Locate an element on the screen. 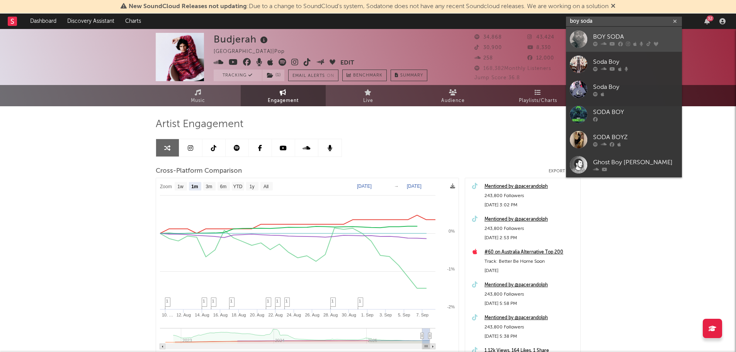 The height and width of the screenshot is (352, 736). div: #60 on Australia Alternative Top 200 is located at coordinates (531, 252).